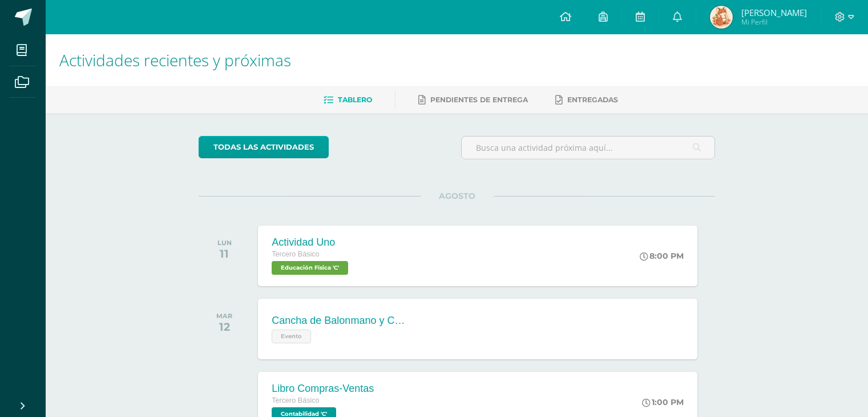 The image size is (868, 417). Describe the element at coordinates (473, 100) in the screenshot. I see `a: Pendientes de entrega` at that location.